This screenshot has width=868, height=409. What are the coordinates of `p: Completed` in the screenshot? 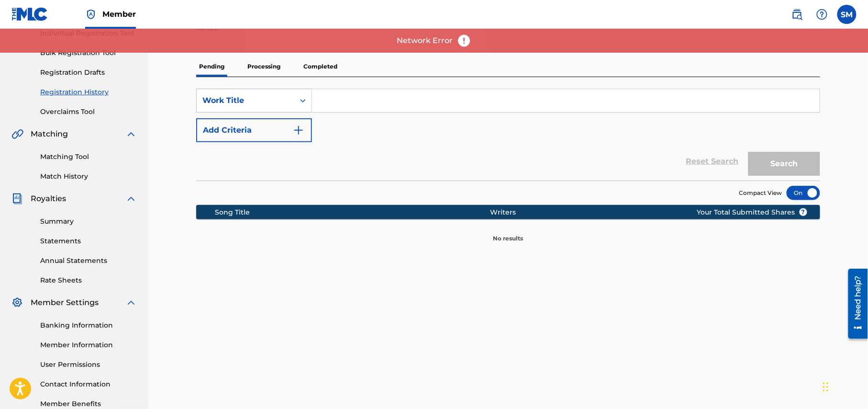 It's located at (320, 67).